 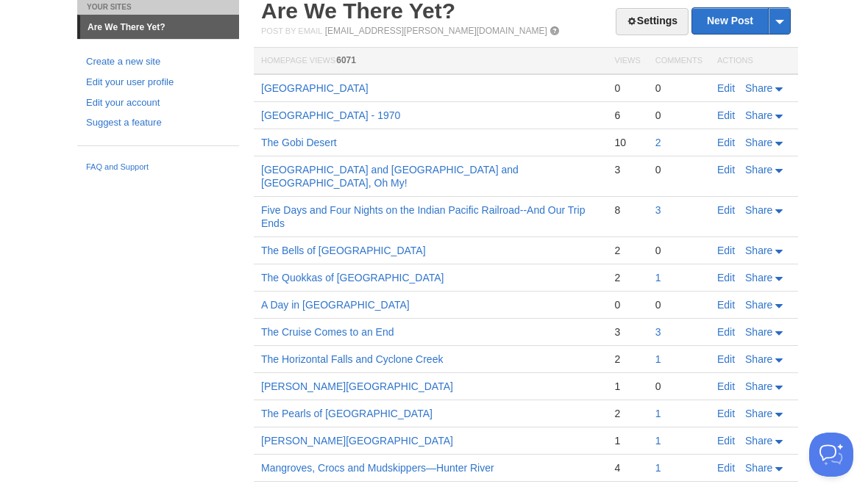 I want to click on a: Five Days and Four Nights on the Indian Pacific Railroad--And Our Trip Ends, so click(x=423, y=217).